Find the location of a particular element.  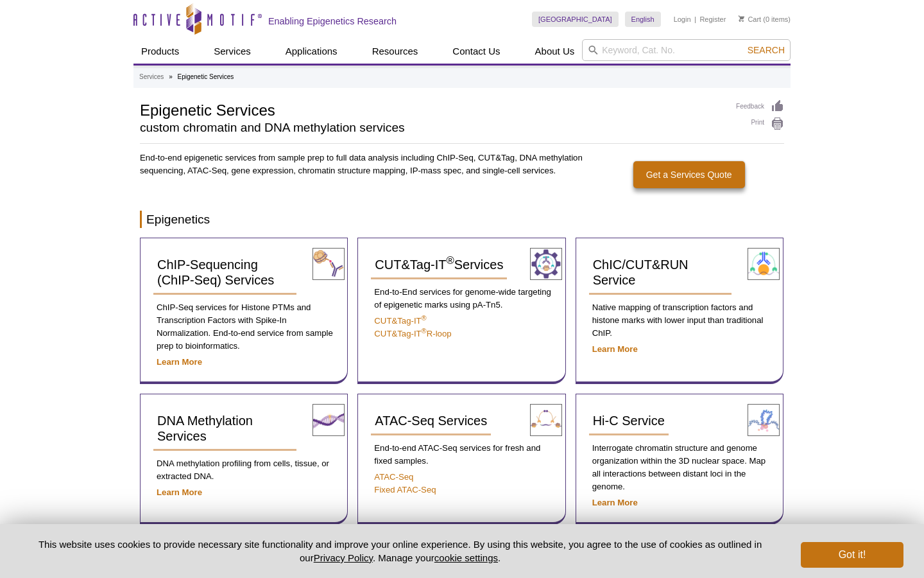

button: Got it! is located at coordinates (853, 555).